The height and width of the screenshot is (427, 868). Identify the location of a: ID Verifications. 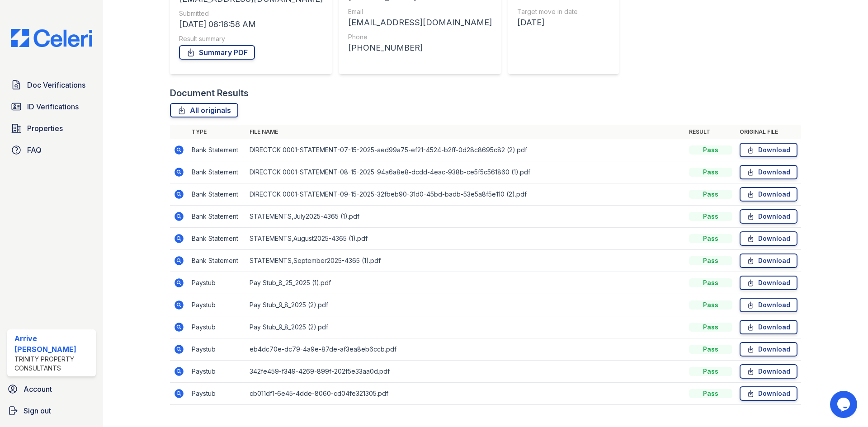
(52, 107).